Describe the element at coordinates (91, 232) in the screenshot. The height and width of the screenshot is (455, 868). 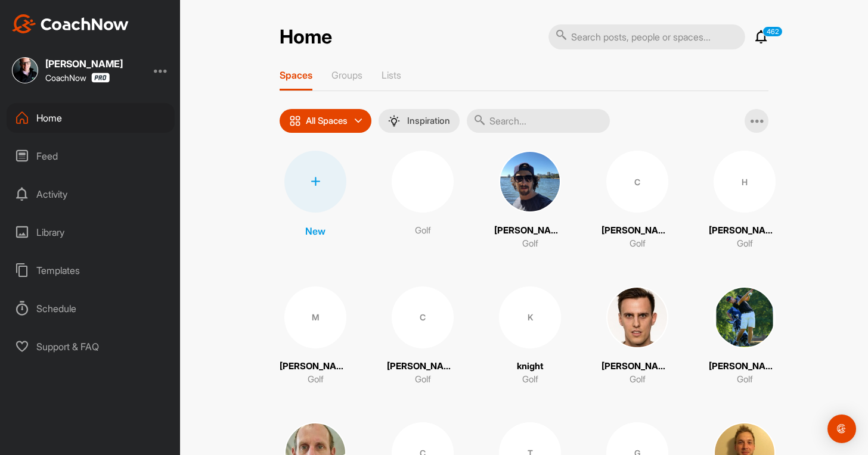
I see `div: Library` at that location.